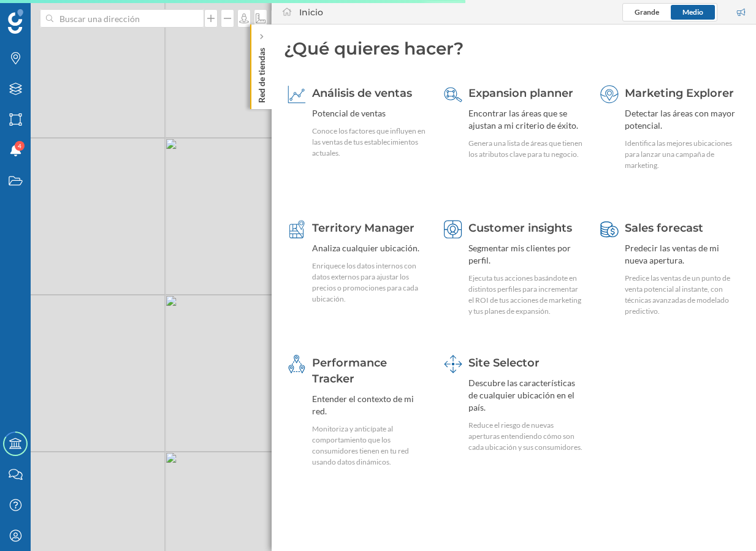 The width and height of the screenshot is (756, 551). Describe the element at coordinates (504, 363) in the screenshot. I see `span: Site Selector` at that location.